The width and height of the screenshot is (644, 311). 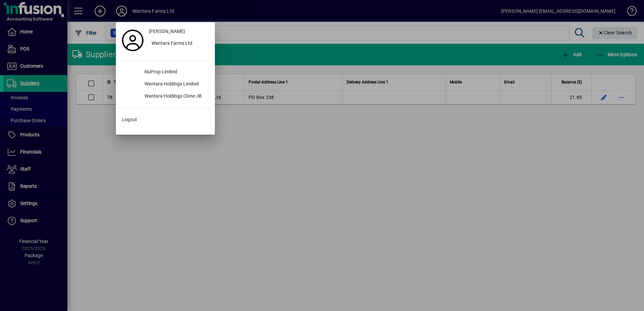 I want to click on a: Profile, so click(x=133, y=40).